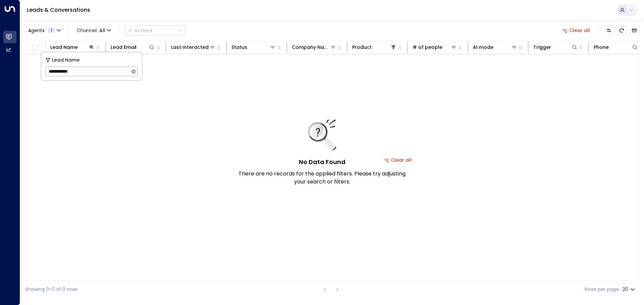  Describe the element at coordinates (59, 9) in the screenshot. I see `a: Leads & Conversations` at that location.